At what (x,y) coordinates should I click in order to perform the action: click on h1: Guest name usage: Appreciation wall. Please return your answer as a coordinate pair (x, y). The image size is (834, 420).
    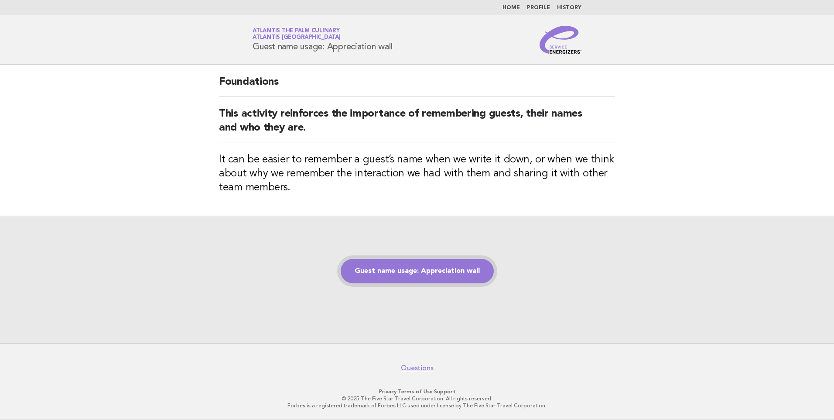
    Looking at the image, I should click on (322, 40).